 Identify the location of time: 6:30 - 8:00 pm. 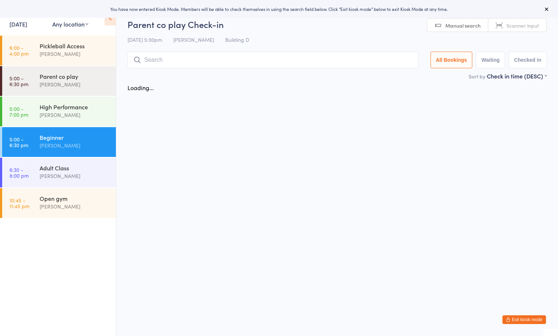
(19, 173).